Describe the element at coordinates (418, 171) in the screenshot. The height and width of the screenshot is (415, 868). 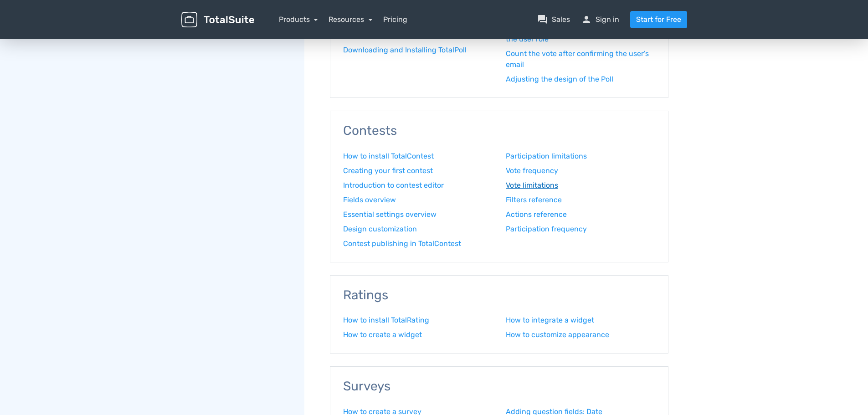
I see `a: Creating your first contest` at that location.